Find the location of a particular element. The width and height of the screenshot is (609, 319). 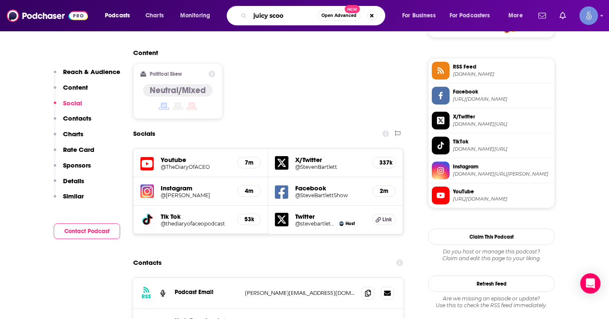

h5: Facebook is located at coordinates (330, 188).